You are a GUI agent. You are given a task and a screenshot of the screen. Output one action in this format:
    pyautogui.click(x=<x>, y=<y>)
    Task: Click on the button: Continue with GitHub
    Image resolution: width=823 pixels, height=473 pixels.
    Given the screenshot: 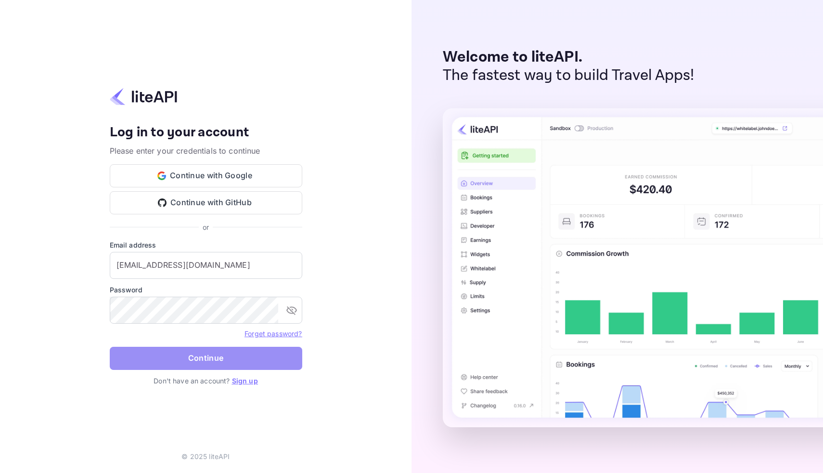 What is the action you would take?
    pyautogui.click(x=206, y=203)
    